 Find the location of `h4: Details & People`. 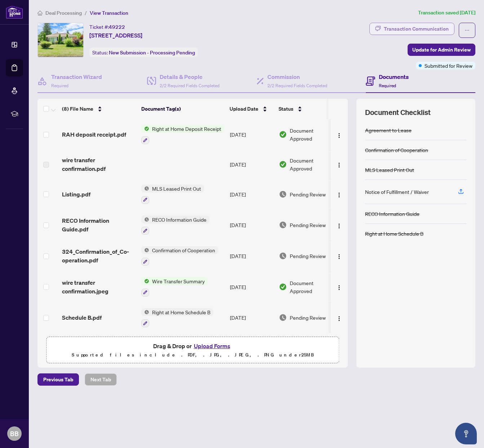

h4: Details & People is located at coordinates (189, 77).